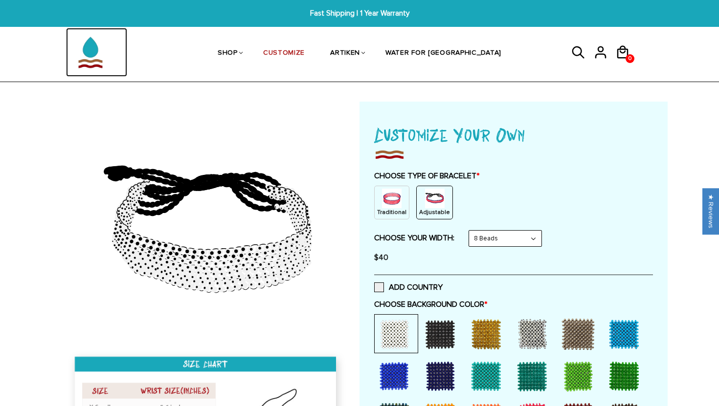 Image resolution: width=719 pixels, height=406 pixels. I want to click on div: Kenya Green, so click(626, 376).